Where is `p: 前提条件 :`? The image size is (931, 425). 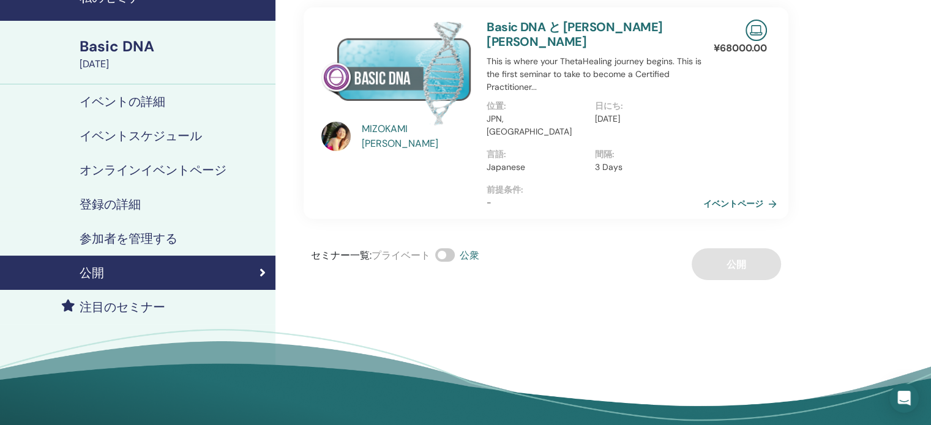 p: 前提条件 : is located at coordinates (595, 190).